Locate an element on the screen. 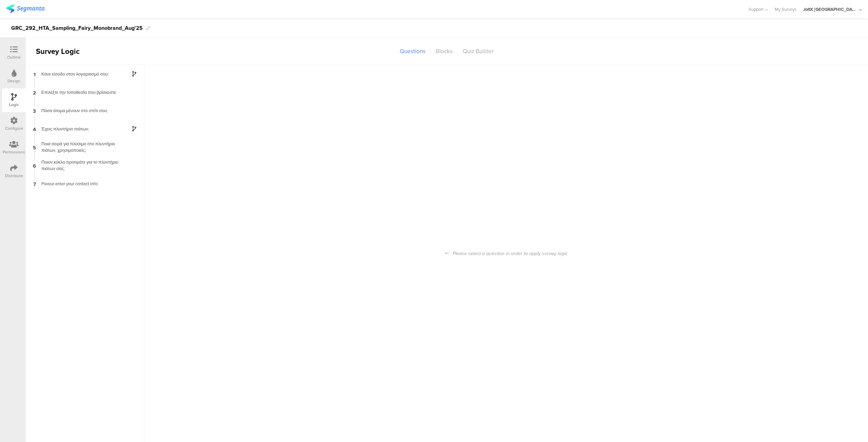  span: 1 is located at coordinates (35, 74).